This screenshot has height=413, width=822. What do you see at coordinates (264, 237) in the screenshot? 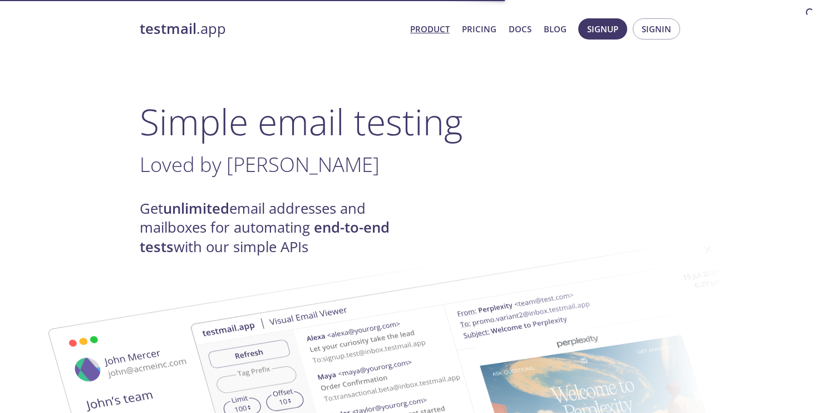
I see `strong: end-to-end tests` at bounding box center [264, 237].